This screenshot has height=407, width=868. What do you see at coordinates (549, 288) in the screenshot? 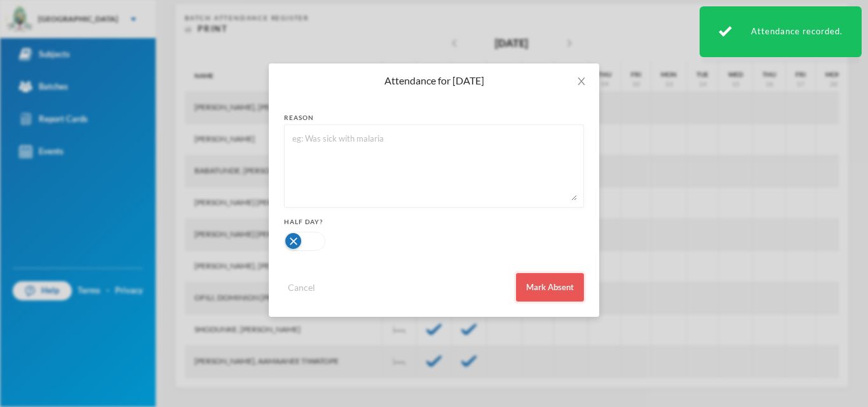
I see `button: Mark Absent` at bounding box center [549, 288].